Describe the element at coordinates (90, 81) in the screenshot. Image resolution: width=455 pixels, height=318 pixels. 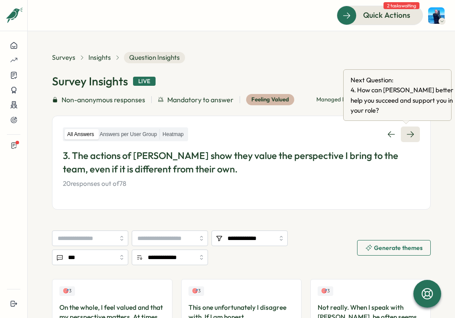
I see `h1: Survey Insights` at that location.